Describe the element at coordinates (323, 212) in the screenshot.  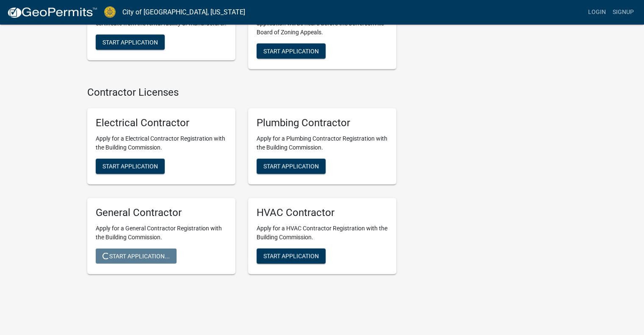
I see `h5: HVAC Contractor` at that location.